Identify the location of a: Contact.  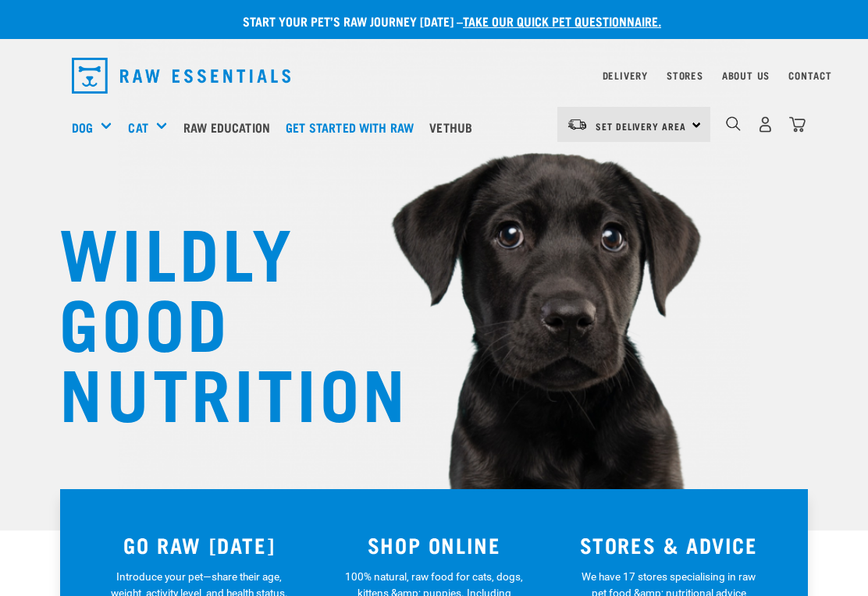
(810, 74).